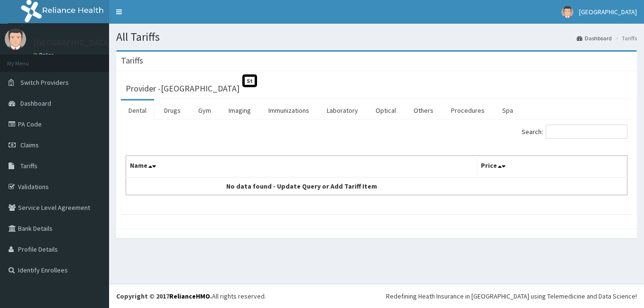 The height and width of the screenshot is (308, 644). I want to click on footer: All rights reserved., so click(377, 296).